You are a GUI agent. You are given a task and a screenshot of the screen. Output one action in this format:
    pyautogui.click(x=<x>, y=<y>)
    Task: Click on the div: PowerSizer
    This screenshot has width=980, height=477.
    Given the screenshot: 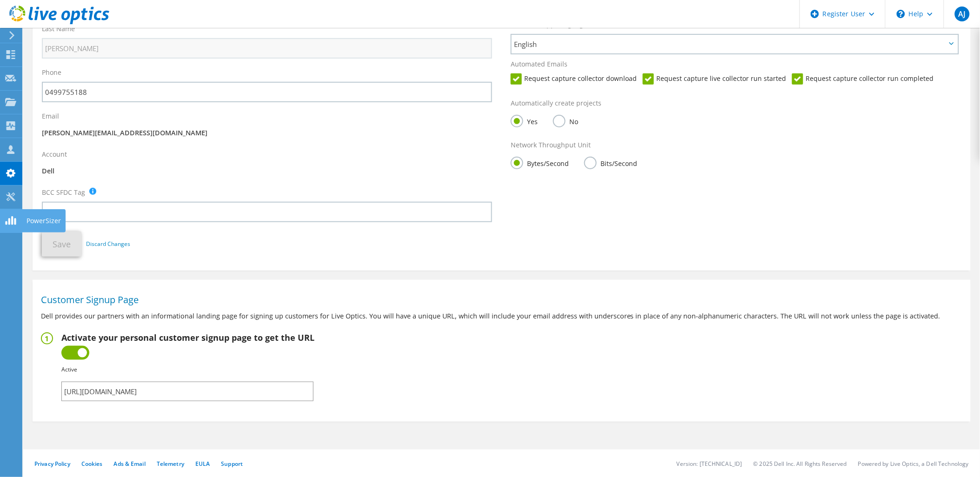 What is the action you would take?
    pyautogui.click(x=44, y=221)
    